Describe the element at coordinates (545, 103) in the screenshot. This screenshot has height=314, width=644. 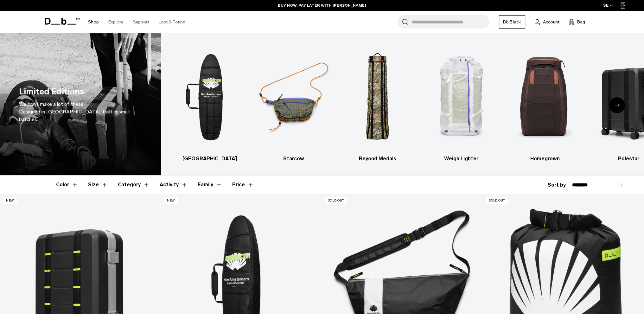
I see `a: Db Homegrown` at that location.